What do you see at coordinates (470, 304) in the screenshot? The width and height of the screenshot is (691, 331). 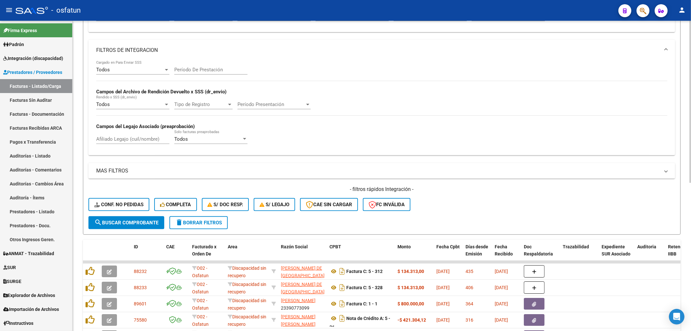 I see `span: 364` at bounding box center [470, 304].